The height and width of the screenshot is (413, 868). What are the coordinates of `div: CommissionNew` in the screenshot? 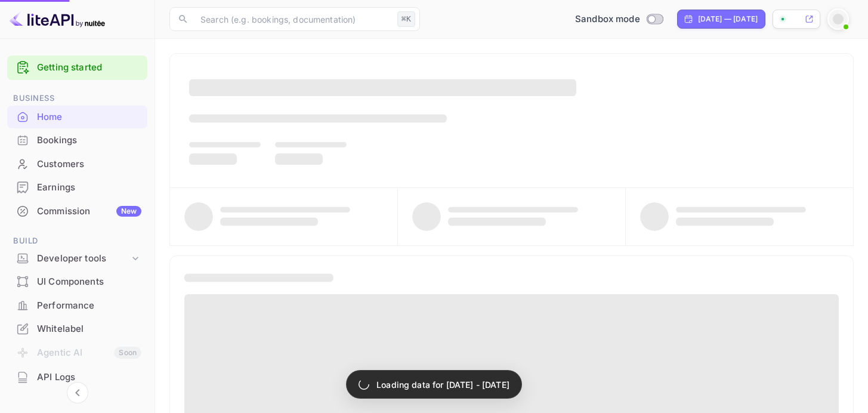 It's located at (77, 212).